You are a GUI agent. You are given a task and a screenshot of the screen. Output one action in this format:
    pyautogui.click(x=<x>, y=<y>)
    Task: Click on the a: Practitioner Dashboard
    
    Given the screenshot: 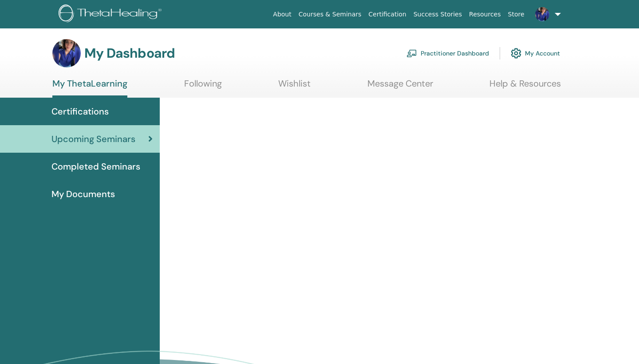 What is the action you would take?
    pyautogui.click(x=448, y=54)
    